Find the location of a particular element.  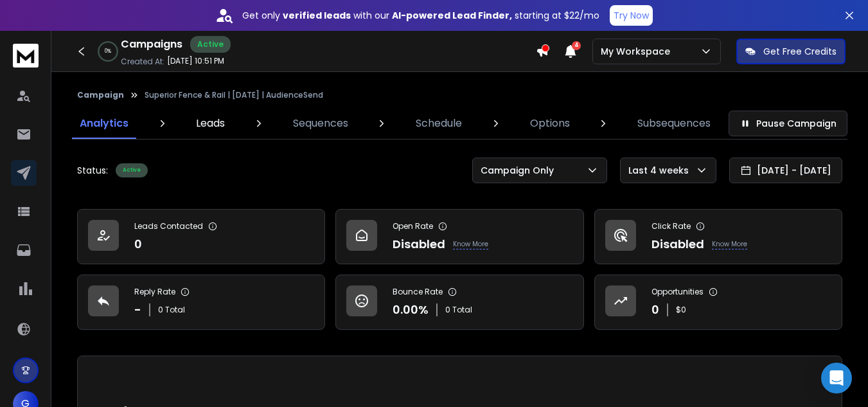

a: Bounce Rate0.00%0 Total is located at coordinates (459, 302).